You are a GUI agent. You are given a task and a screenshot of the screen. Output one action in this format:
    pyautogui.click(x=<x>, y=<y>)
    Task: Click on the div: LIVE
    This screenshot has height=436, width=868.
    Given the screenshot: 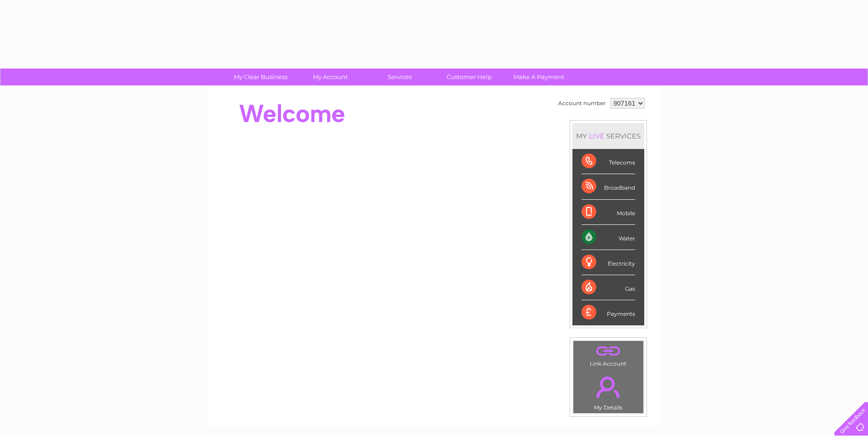 What is the action you would take?
    pyautogui.click(x=596, y=136)
    